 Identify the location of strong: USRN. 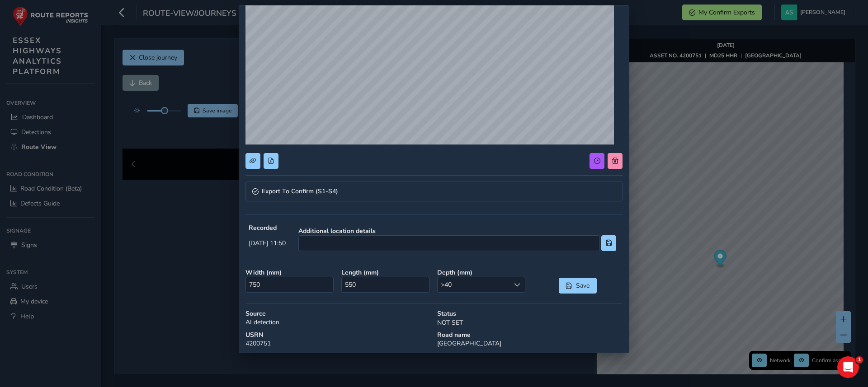
(338, 335).